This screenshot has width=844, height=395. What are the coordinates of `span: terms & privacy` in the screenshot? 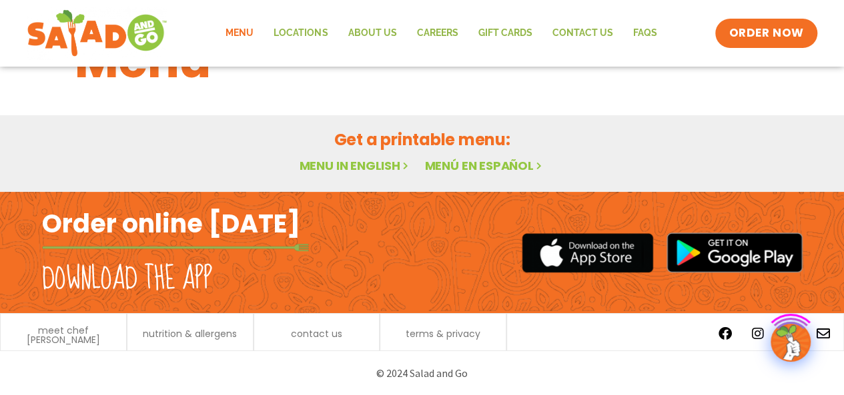 It's located at (443, 334).